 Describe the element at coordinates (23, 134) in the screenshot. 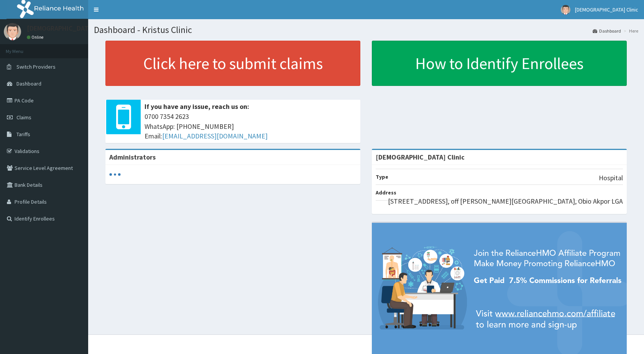

I see `span: Tariffs` at that location.